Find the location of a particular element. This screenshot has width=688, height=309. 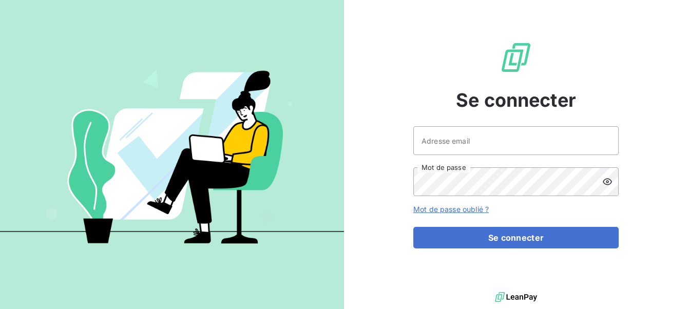

input: placeholder is located at coordinates (516, 141).